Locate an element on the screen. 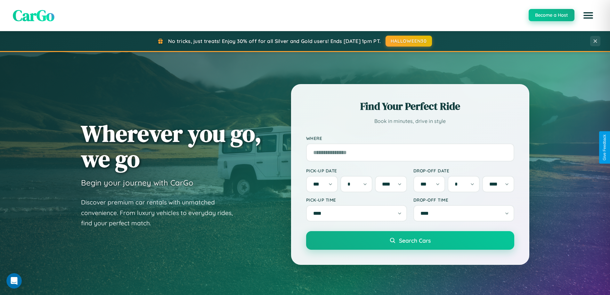 The height and width of the screenshot is (295, 610). button: Become a Host is located at coordinates (552, 15).